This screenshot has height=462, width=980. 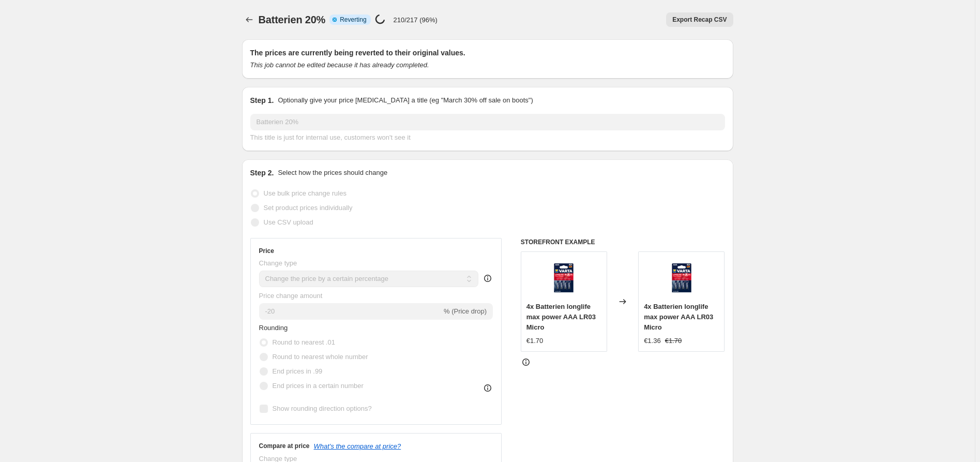 What do you see at coordinates (323, 409) in the screenshot?
I see `span: Show rounding direction options?` at bounding box center [323, 409].